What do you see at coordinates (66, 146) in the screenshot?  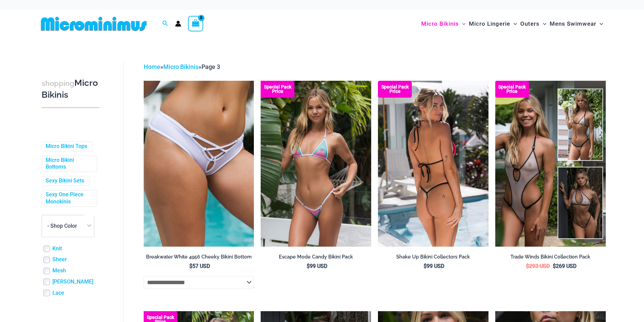 I see `a: Micro Bikini Tops` at bounding box center [66, 146].